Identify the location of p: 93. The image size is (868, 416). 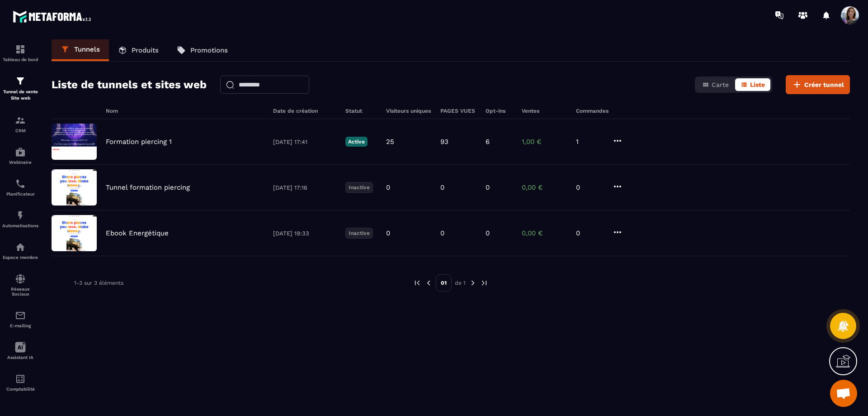
(445, 142).